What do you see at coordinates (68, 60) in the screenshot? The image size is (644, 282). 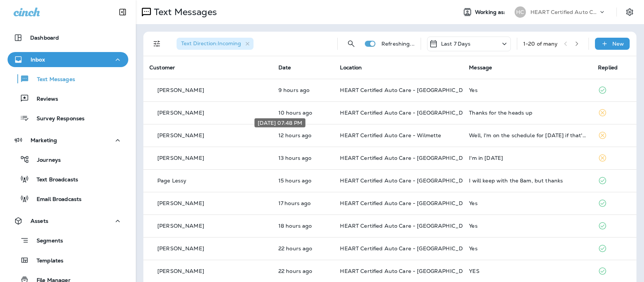 I see `button: Inbox` at bounding box center [68, 60].